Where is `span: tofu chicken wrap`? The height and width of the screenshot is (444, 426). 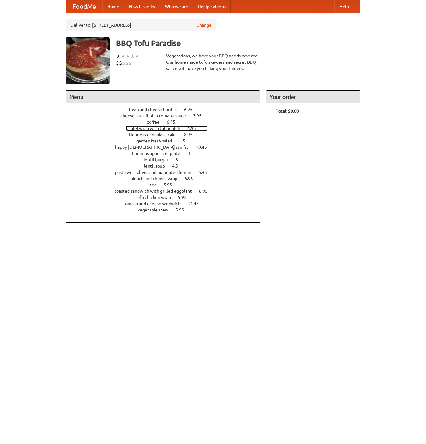 span: tofu chicken wrap is located at coordinates (156, 197).